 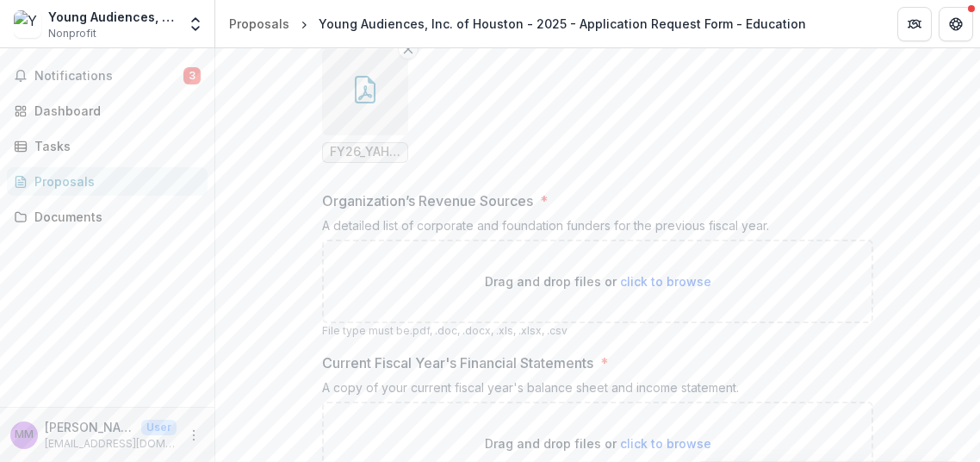 I want to click on p: Current Fiscal Year's Financial Statements, so click(x=457, y=362).